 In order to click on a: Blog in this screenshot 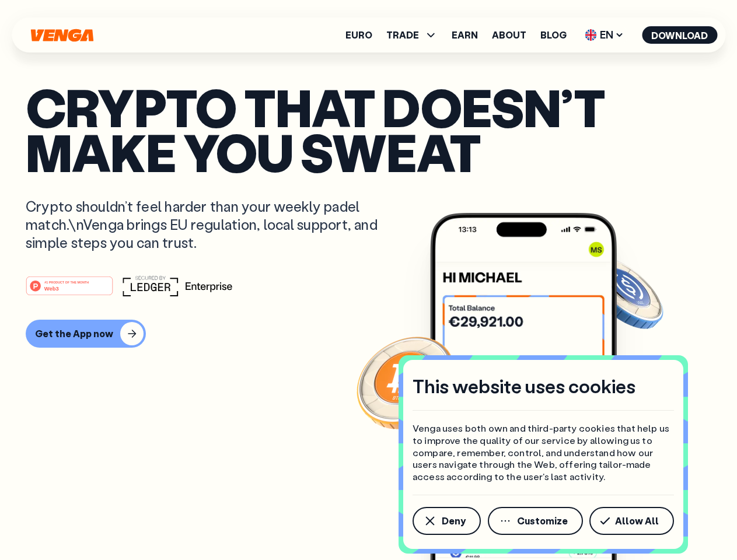, I will do `click(553, 35)`.